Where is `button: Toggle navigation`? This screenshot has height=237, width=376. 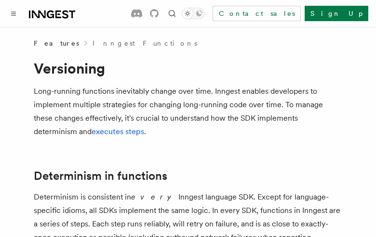
button: Toggle navigation is located at coordinates (13, 13).